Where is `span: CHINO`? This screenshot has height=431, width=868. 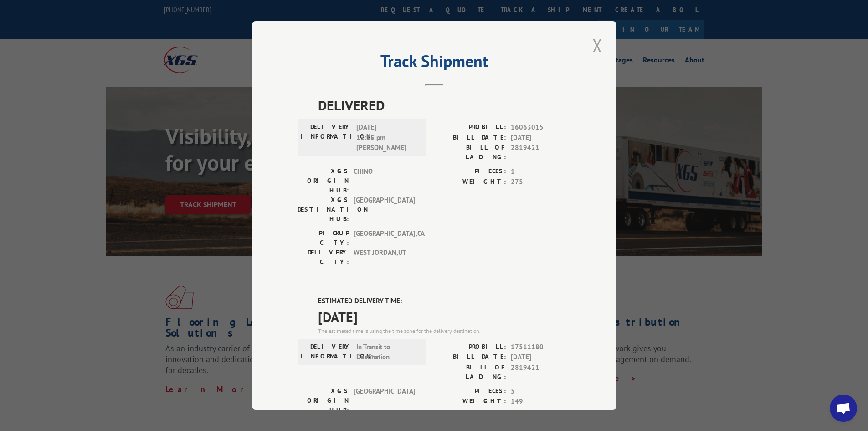
span: CHINO is located at coordinates (384, 180).